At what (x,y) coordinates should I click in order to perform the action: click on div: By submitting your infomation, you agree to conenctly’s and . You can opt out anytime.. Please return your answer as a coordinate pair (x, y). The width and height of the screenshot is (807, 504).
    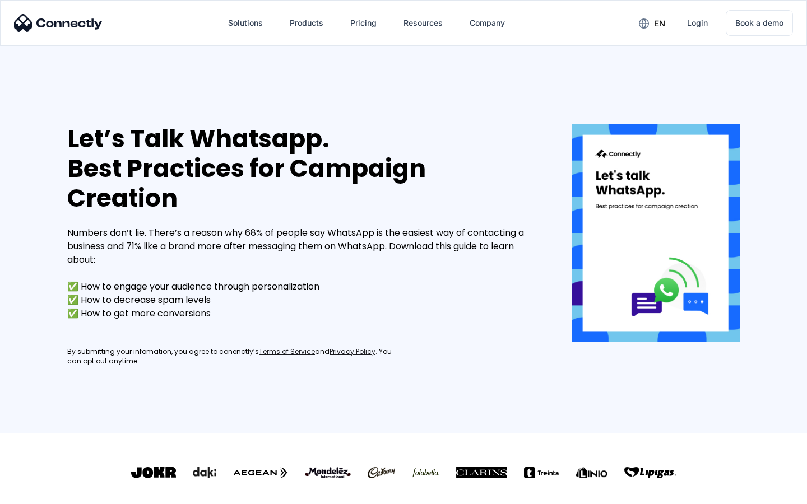
    Looking at the image, I should click on (235, 357).